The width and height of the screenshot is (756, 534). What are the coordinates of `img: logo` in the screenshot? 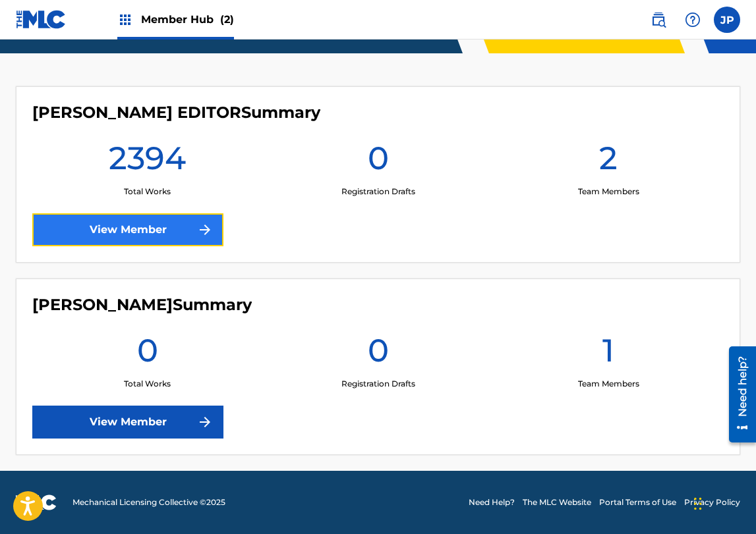 It's located at (37, 502).